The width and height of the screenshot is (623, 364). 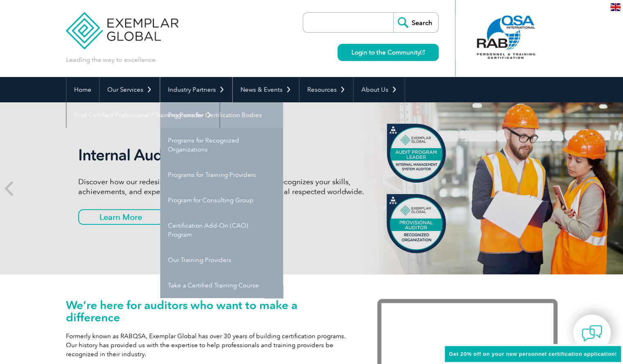 What do you see at coordinates (129, 90) in the screenshot?
I see `a: Our Services` at bounding box center [129, 90].